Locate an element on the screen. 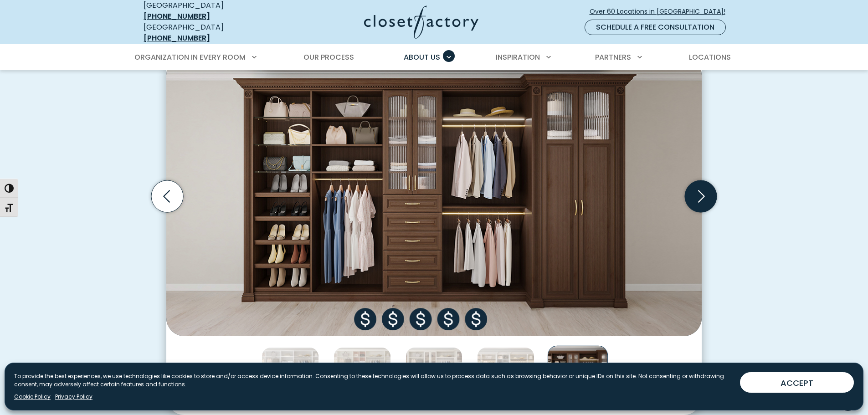 This screenshot has width=868, height=415. button: Next slide is located at coordinates (700, 196).